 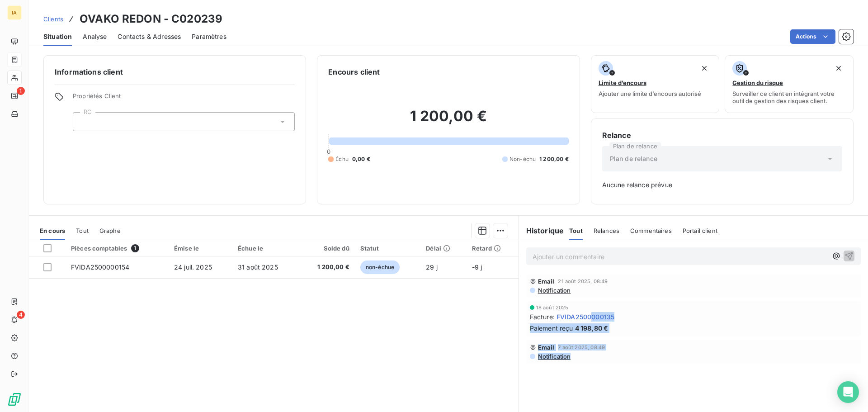 What do you see at coordinates (651, 231) in the screenshot?
I see `span: Commentaires` at bounding box center [651, 231].